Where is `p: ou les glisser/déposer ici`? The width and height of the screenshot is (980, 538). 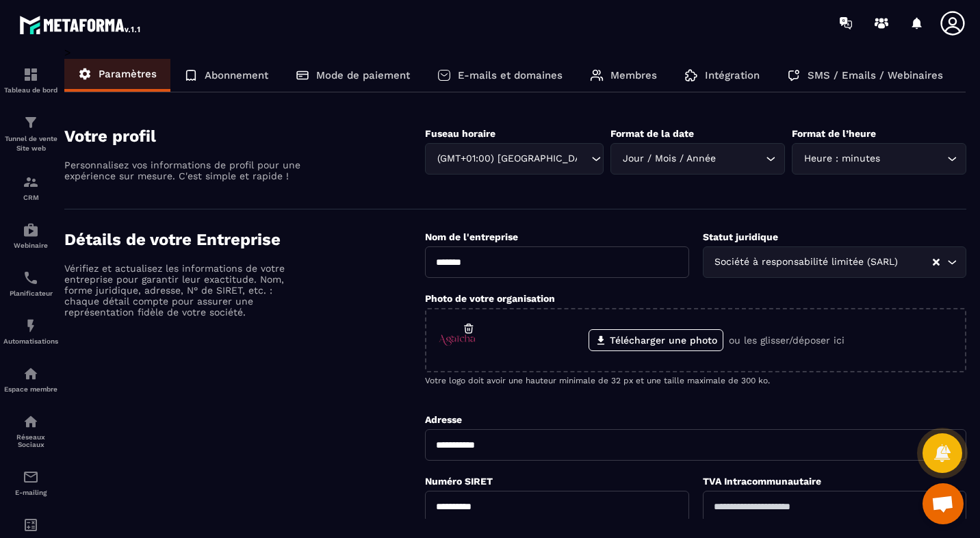
p: ou les glisser/déposer ici is located at coordinates (786, 340).